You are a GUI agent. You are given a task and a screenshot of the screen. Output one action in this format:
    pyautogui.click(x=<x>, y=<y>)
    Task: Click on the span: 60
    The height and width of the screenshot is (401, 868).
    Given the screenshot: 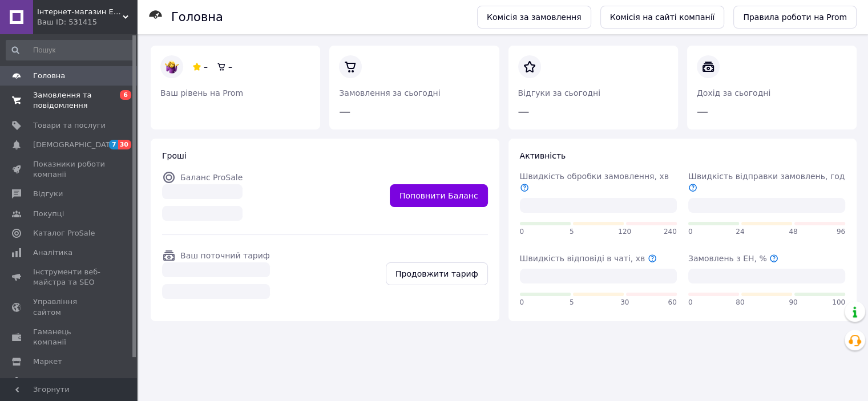 What is the action you would take?
    pyautogui.click(x=672, y=302)
    